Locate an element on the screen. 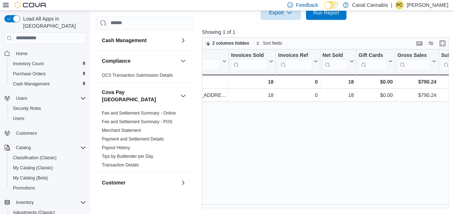 Image resolution: width=454 pixels, height=214 pixels. button: Inventory Count is located at coordinates (48, 64).